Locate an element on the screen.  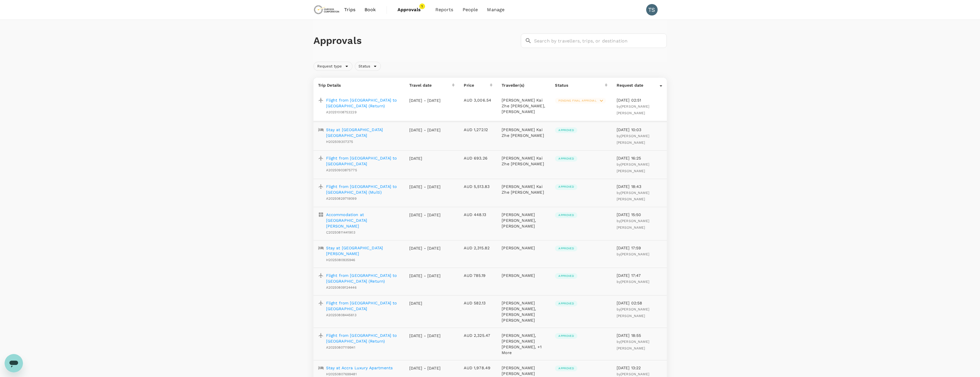
div: Pending final approval is located at coordinates (580, 101).